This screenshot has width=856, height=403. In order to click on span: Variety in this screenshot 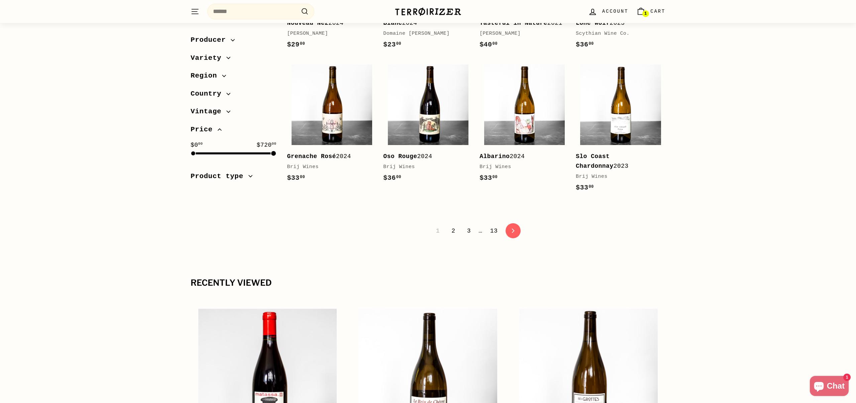, I will do `click(208, 58)`.